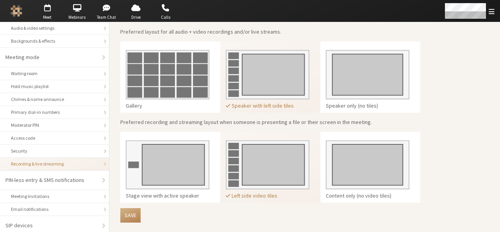 This screenshot has width=500, height=232. I want to click on div: Content only (no video tiles), so click(368, 195).